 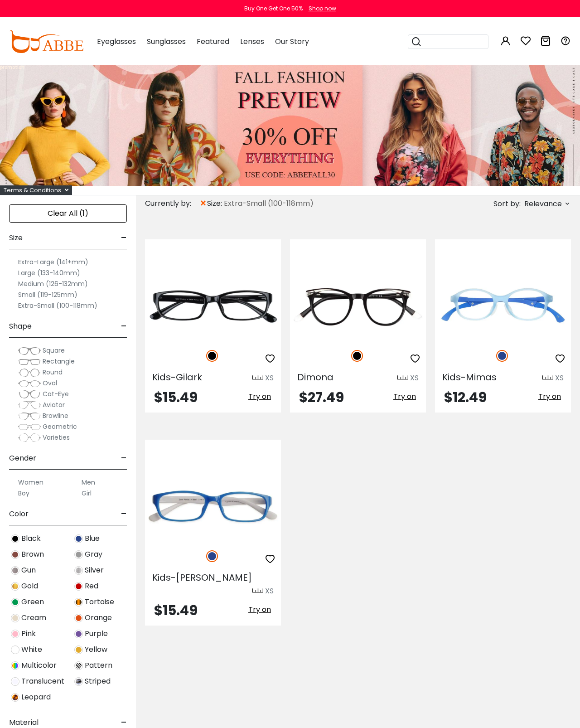 I want to click on span: Eyeglasses, so click(x=117, y=41).